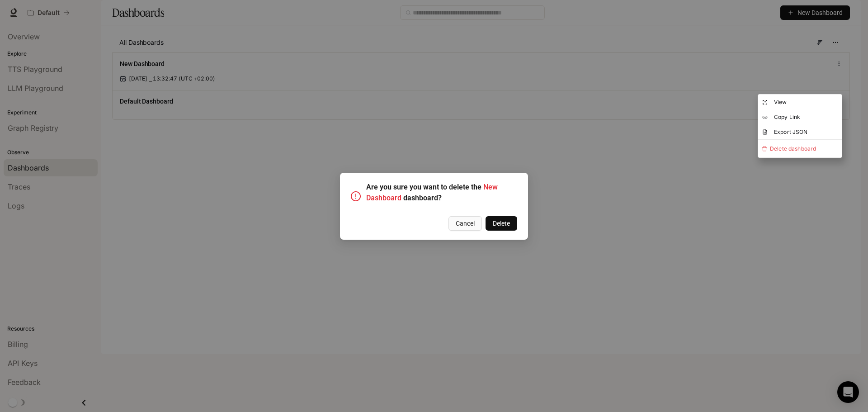 The image size is (868, 412). I want to click on button: Delete, so click(501, 223).